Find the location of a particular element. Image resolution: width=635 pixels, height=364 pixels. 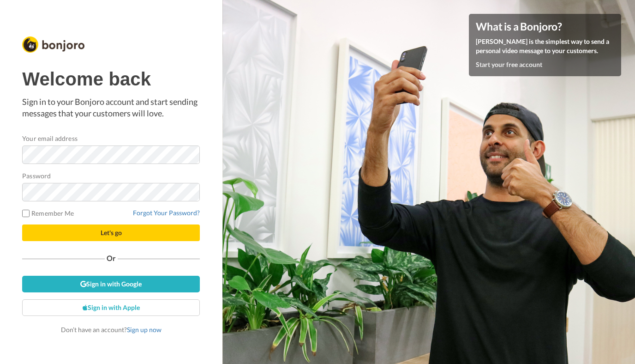

label: Password is located at coordinates (37, 176).